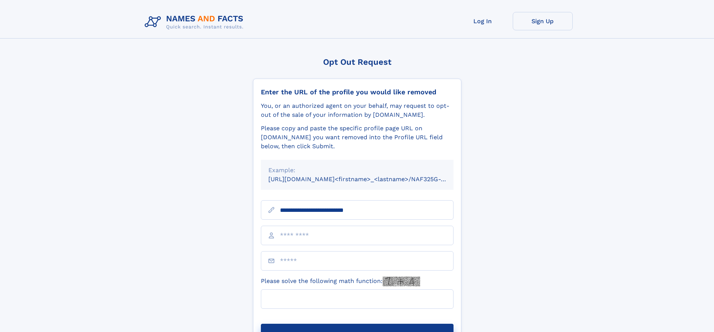  What do you see at coordinates (196, 22) in the screenshot?
I see `img: Logo Names and Facts` at bounding box center [196, 22].